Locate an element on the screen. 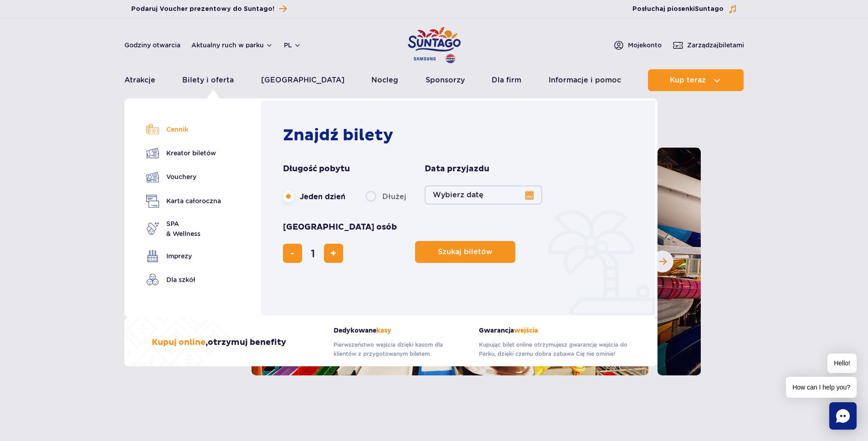 The height and width of the screenshot is (441, 868). p: Pierwszeństwo wejścia dzięki kasom dla klientów z przygotowanym biletem. is located at coordinates (399, 349).